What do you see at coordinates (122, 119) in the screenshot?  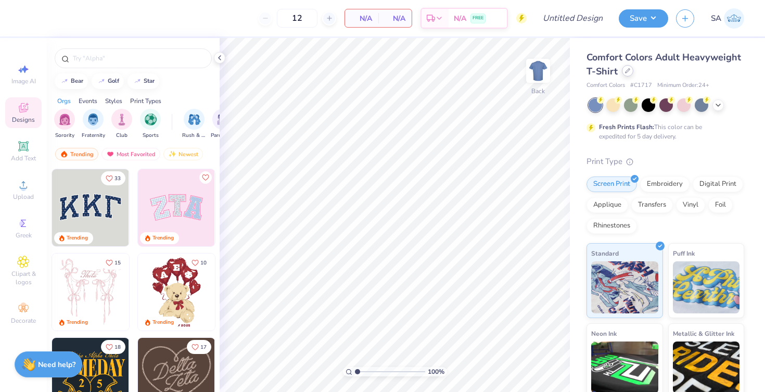 I see `img: Club Image` at bounding box center [122, 119].